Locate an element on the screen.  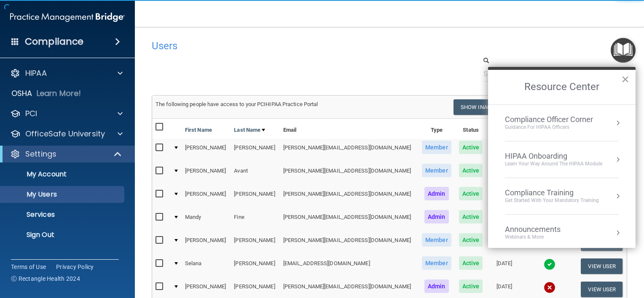
a: OfficeSafe University is located at coordinates (66, 134).